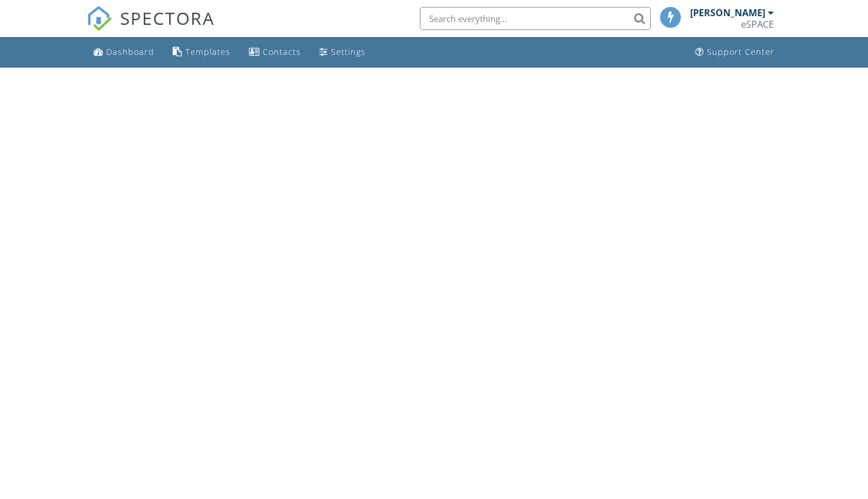 Image resolution: width=868 pixels, height=499 pixels. What do you see at coordinates (208, 51) in the screenshot?
I see `div: Templates` at bounding box center [208, 51].